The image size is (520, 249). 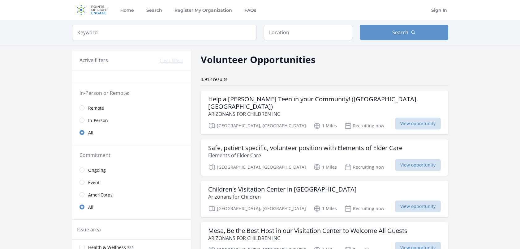 I want to click on input: Keyword, so click(x=164, y=32).